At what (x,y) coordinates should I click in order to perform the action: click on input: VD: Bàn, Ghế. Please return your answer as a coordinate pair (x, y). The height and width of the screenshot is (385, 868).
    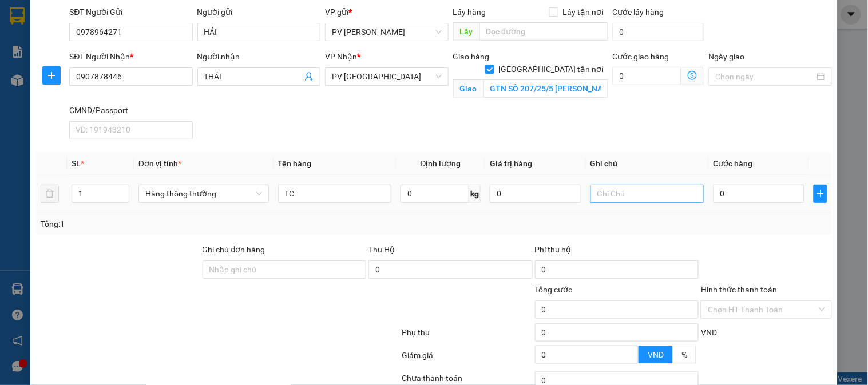
    Looking at the image, I should click on (335, 194).